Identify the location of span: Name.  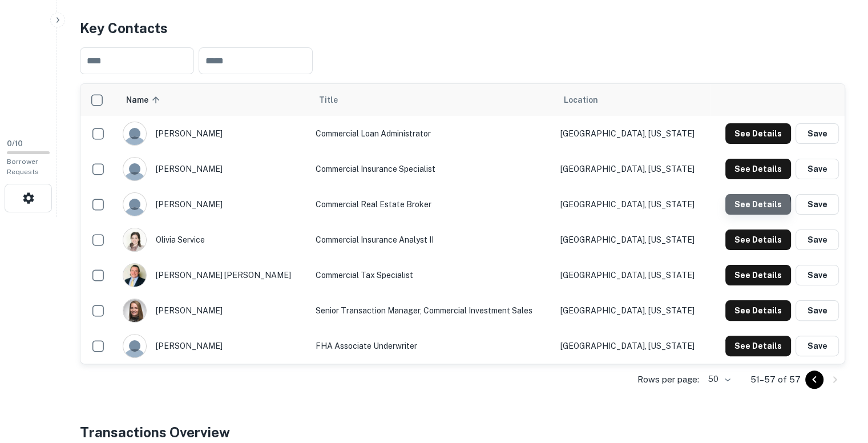
(145, 100).